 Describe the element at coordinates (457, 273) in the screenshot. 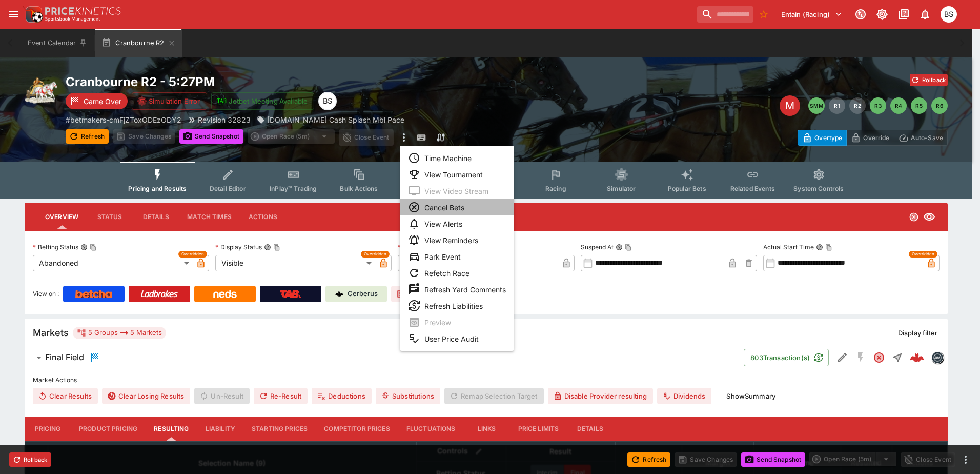

I see `li: Refetch Race` at that location.